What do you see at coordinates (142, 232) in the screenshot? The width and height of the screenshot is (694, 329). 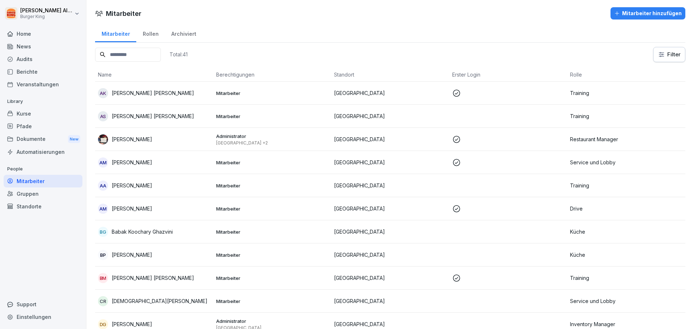 I see `p: Babak Koochary Ghazvini` at bounding box center [142, 232].